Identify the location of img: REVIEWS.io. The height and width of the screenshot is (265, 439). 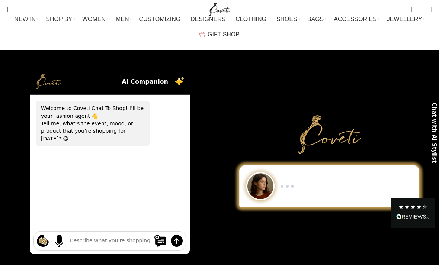
(413, 217).